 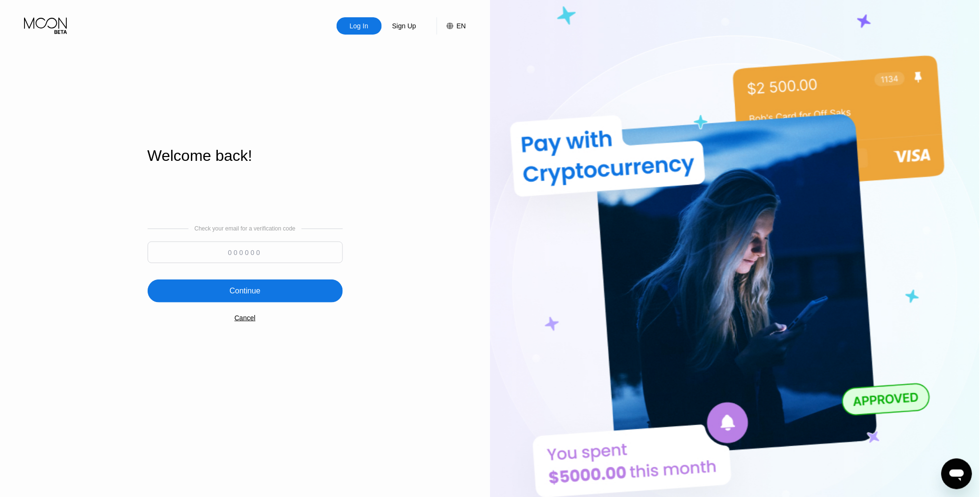 What do you see at coordinates (404, 26) in the screenshot?
I see `div: Sign Up` at bounding box center [404, 26].